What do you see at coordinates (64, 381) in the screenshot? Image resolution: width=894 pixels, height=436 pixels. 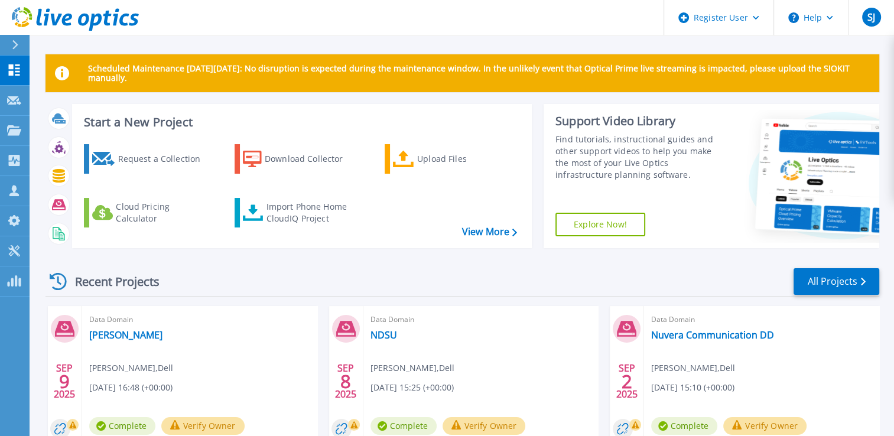 I see `span: 9` at bounding box center [64, 381].